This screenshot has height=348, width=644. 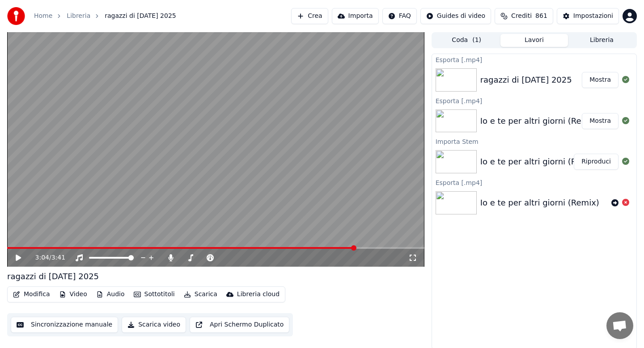 I want to click on div: Importa Stem, so click(x=534, y=141).